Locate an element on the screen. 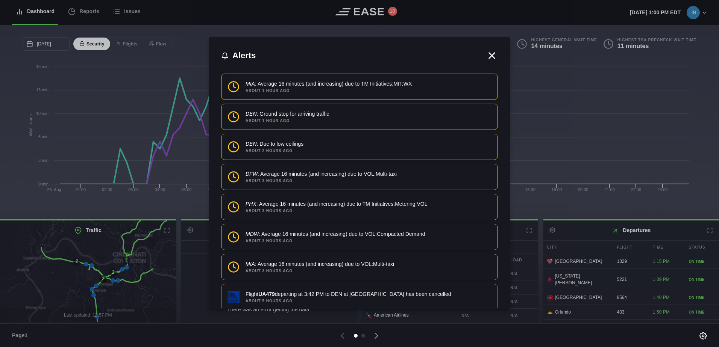 This screenshot has width=719, height=347. em: MDW is located at coordinates (252, 234).